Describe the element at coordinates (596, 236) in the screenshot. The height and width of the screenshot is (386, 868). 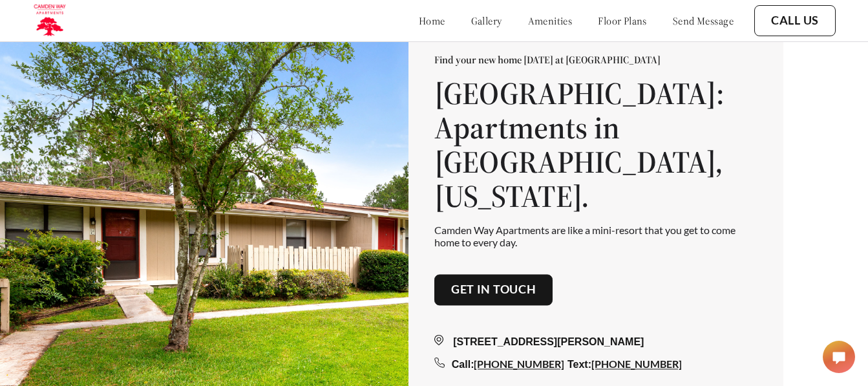
I see `p: Camden Way Apartments are like a mini-resort that you get to come home to every day.` at that location.